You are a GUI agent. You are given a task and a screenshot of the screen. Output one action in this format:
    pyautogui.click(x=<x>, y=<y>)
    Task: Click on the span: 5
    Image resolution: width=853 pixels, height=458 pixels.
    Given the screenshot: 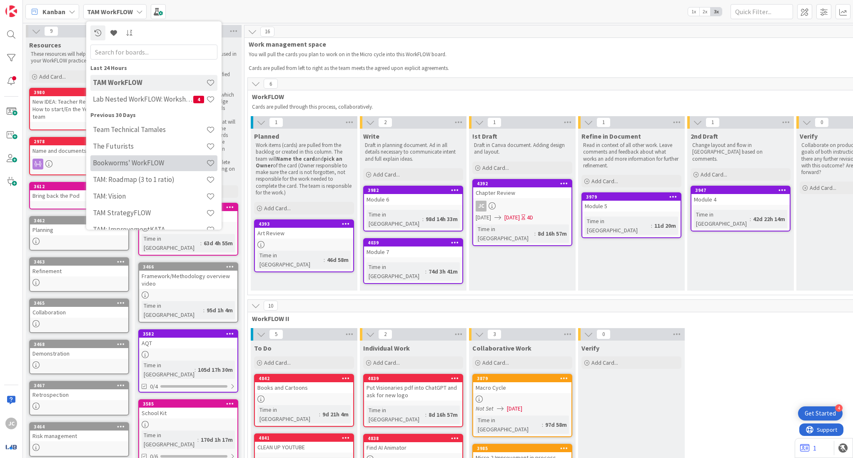 What is the action you would take?
    pyautogui.click(x=276, y=334)
    